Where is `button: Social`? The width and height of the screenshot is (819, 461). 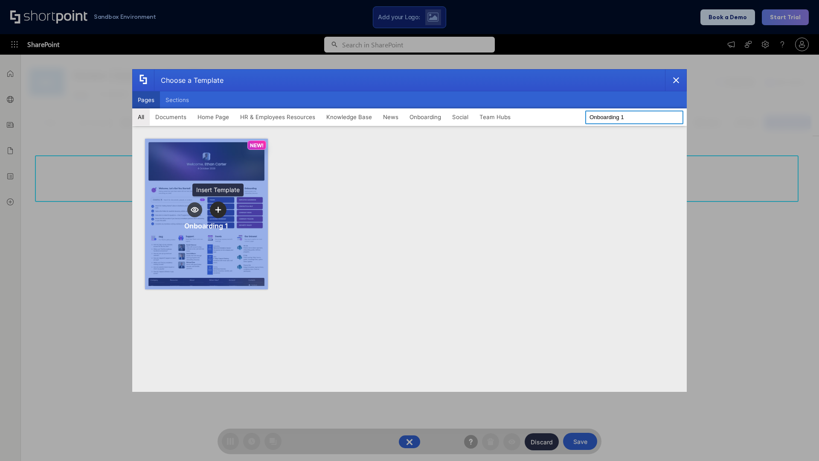
button: Social is located at coordinates (460, 117).